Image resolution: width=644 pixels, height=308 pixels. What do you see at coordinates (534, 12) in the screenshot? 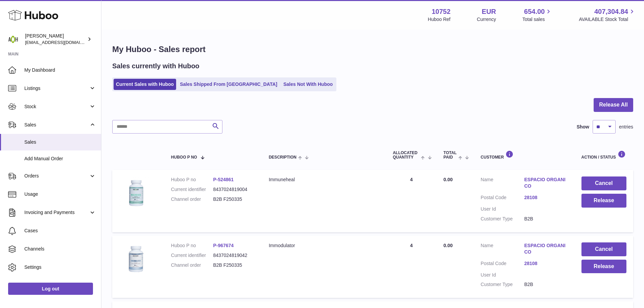
I see `span: 654.00` at bounding box center [534, 12].